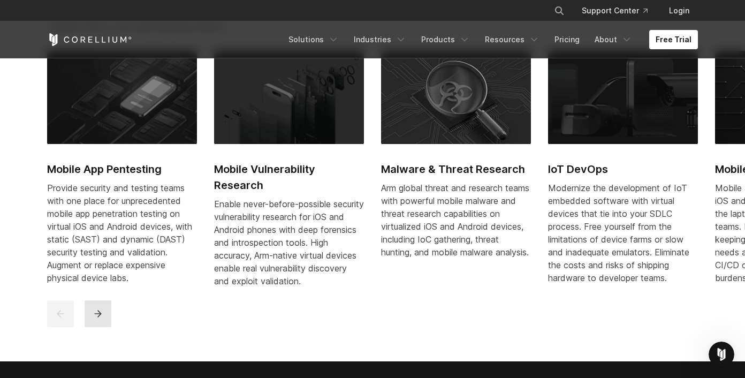 The width and height of the screenshot is (745, 378). I want to click on a: About, so click(613, 40).